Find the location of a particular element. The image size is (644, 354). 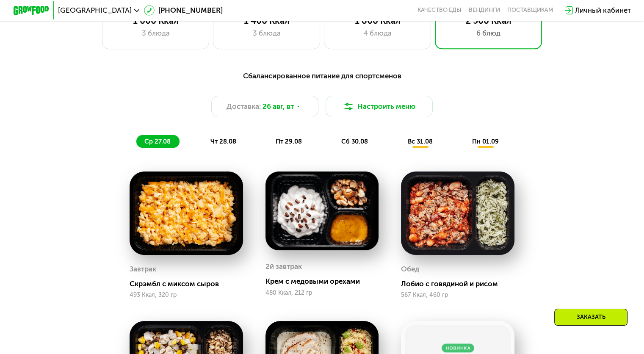

div: Личный кабинет is located at coordinates (603, 10).